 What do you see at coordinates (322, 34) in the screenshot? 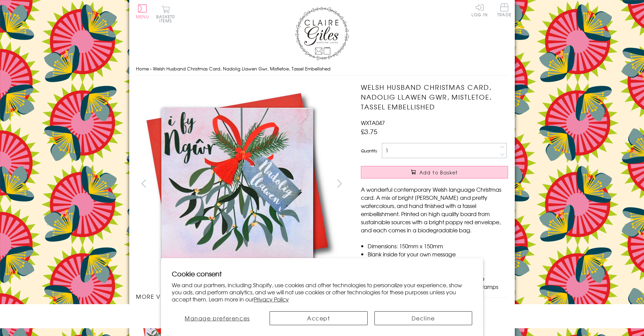
I see `img: Claire Giles Greetings Cards` at bounding box center [322, 34].